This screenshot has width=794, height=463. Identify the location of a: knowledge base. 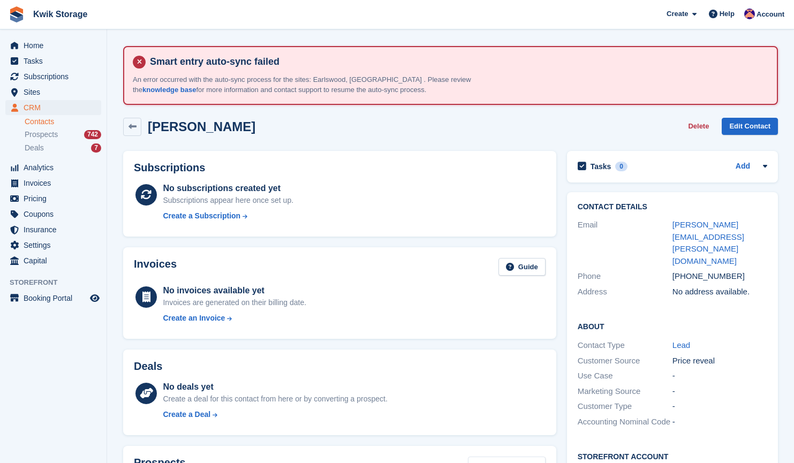
(169, 89).